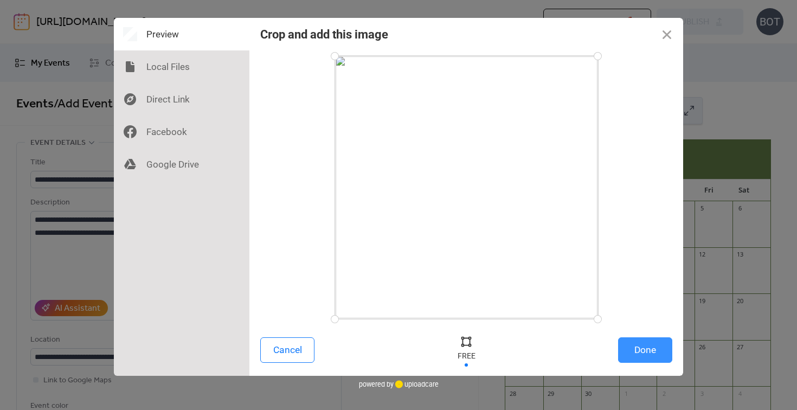 This screenshot has width=797, height=410. What do you see at coordinates (182, 132) in the screenshot?
I see `div: Facebook` at bounding box center [182, 132].